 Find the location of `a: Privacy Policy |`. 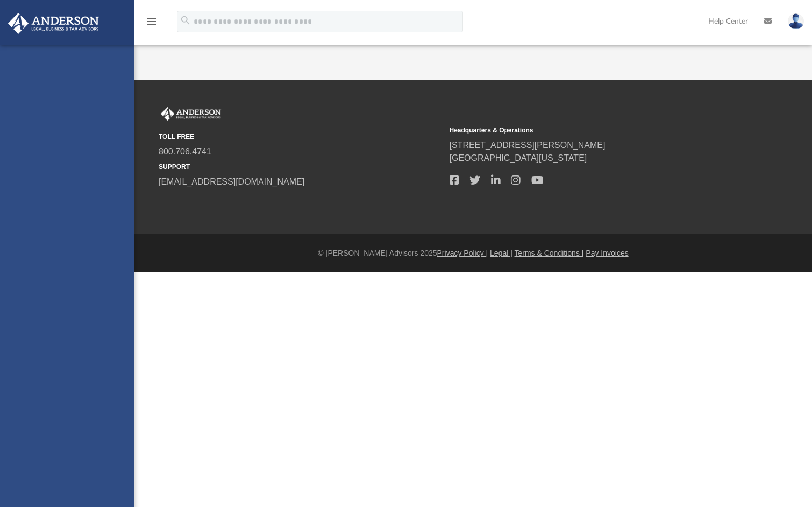

a: Privacy Policy | is located at coordinates (462, 253).